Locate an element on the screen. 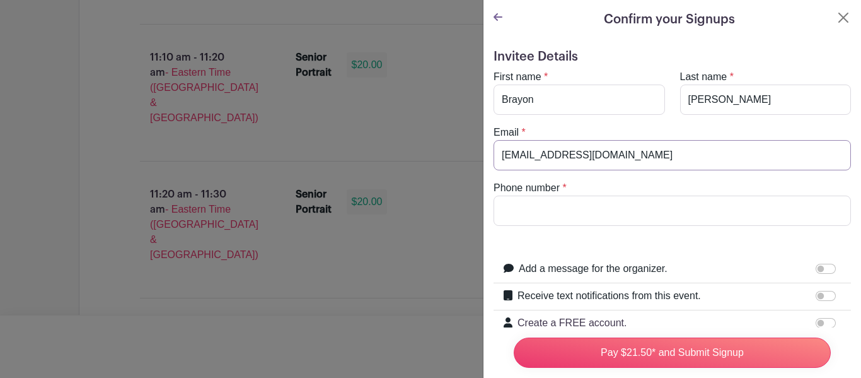 This screenshot has height=378, width=861. h5: Invitee Details is located at coordinates (672, 57).